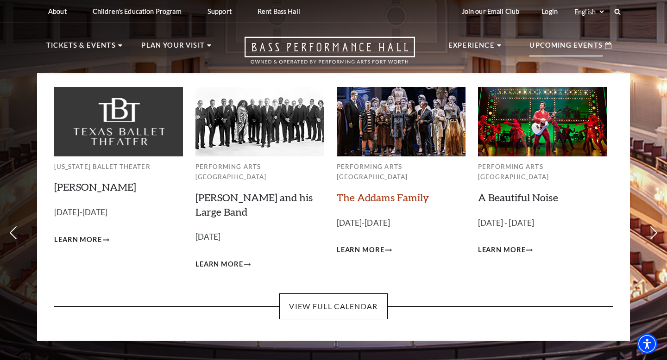 The height and width of the screenshot is (360, 667). I want to click on p: Experience, so click(471, 48).